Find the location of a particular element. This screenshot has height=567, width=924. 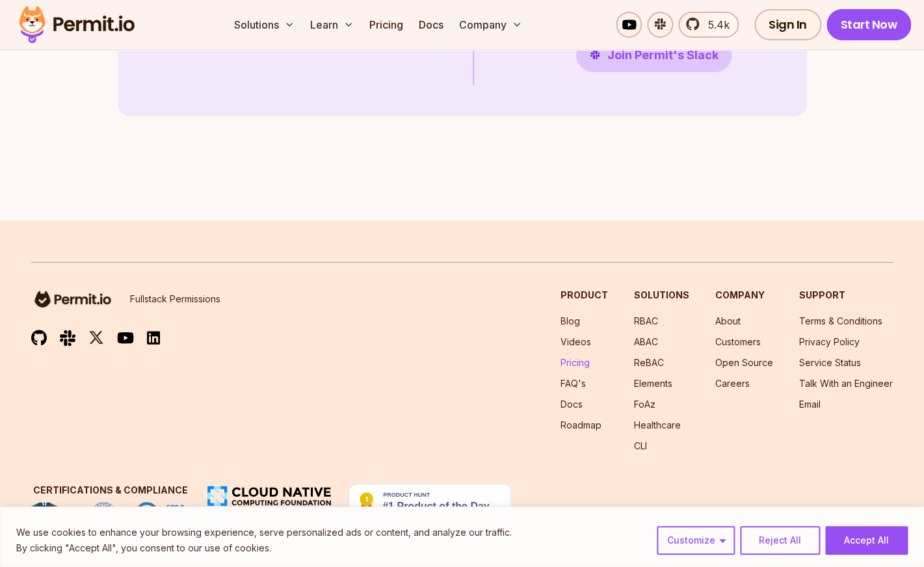

a: Customers is located at coordinates (738, 341).